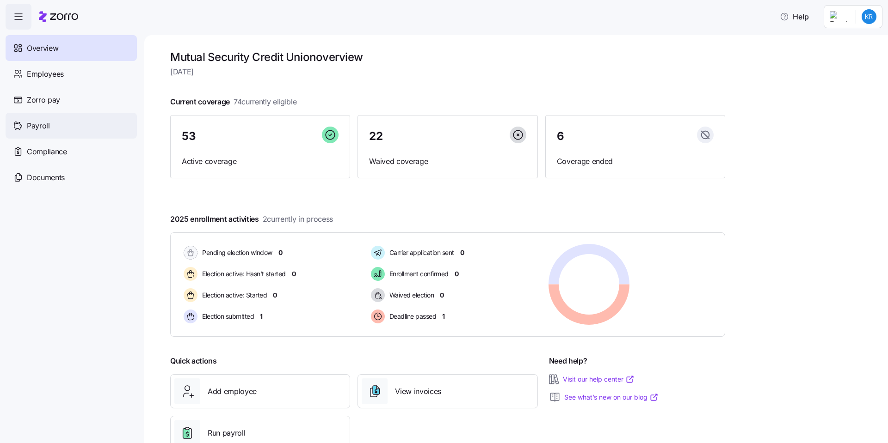  What do you see at coordinates (236, 253) in the screenshot?
I see `span: Pending election window` at bounding box center [236, 253].